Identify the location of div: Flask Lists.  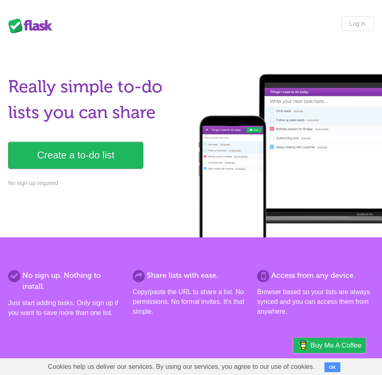
(33, 26).